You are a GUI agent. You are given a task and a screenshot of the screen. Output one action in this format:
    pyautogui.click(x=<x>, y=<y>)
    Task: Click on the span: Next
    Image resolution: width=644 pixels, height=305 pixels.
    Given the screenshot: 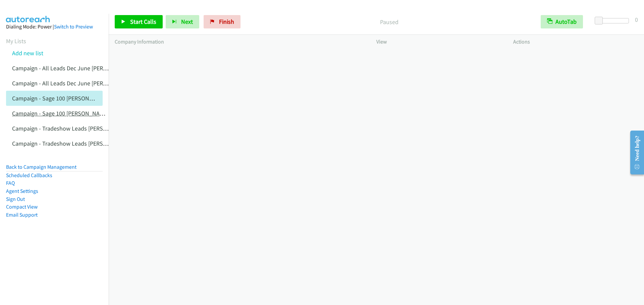 What is the action you would take?
    pyautogui.click(x=186, y=22)
    